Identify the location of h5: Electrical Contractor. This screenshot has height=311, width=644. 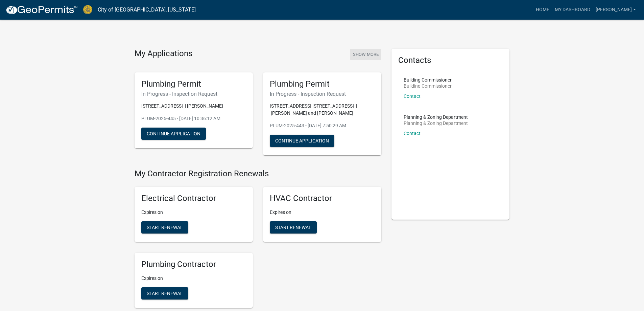
(193, 198).